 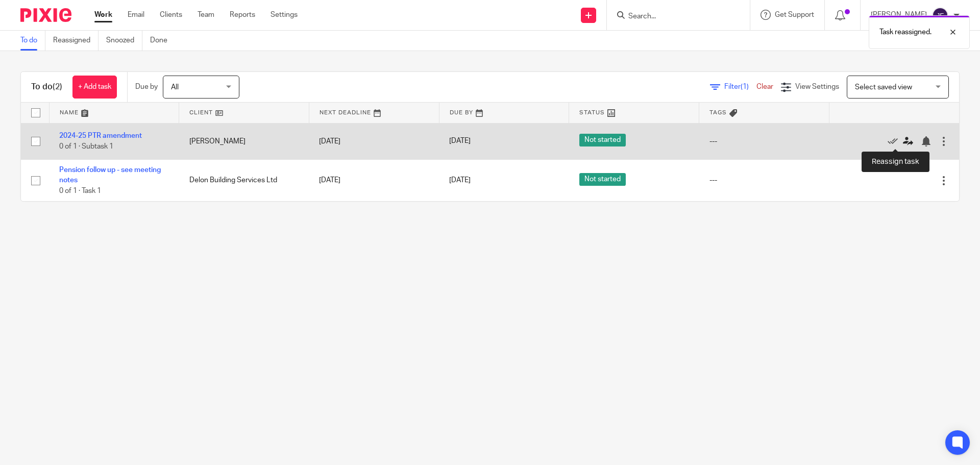 I want to click on span: Tags, so click(x=718, y=112).